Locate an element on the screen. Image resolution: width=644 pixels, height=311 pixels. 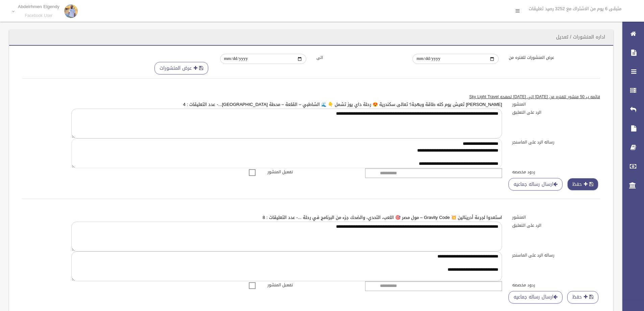
label: عرض المنشورات للفتره من is located at coordinates (552, 58).